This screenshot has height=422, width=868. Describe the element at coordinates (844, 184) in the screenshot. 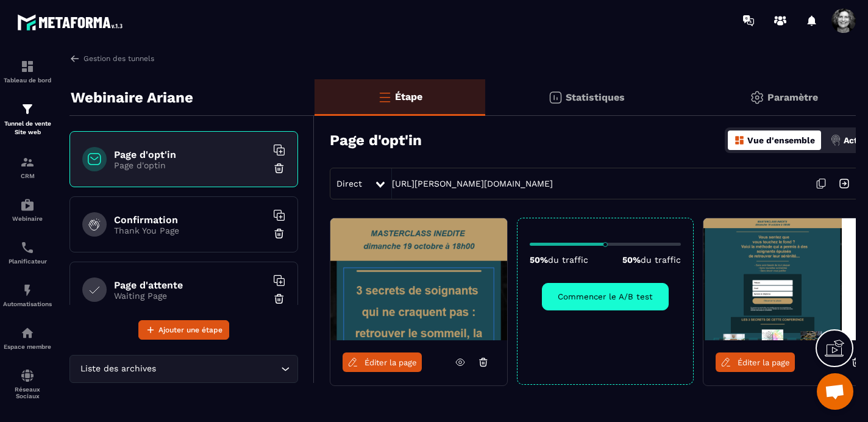

I see `img: arrow-next.bcc2205e.svg` at that location.